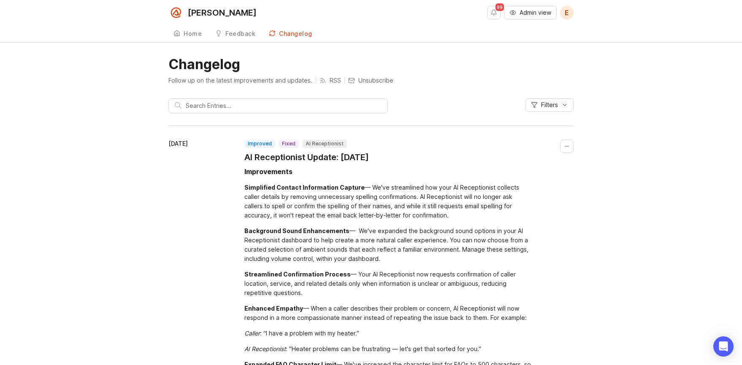  Describe the element at coordinates (295, 34) in the screenshot. I see `div: Changelog` at that location.